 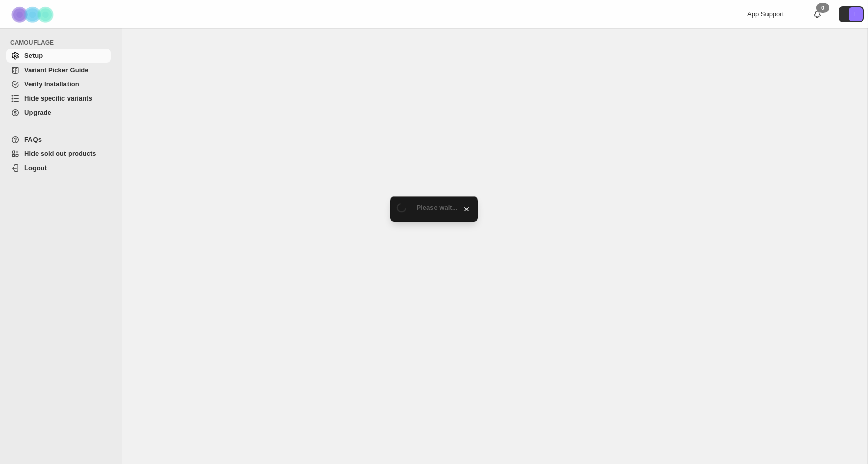 I want to click on a: Setup, so click(x=58, y=56).